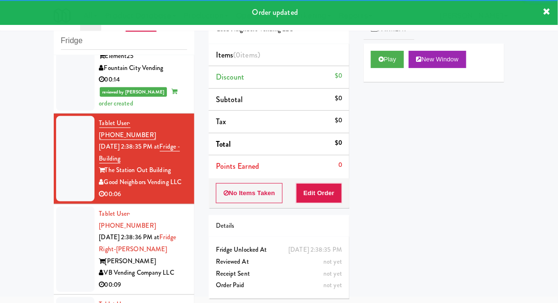  Describe the element at coordinates (230, 77) in the screenshot. I see `span: Discount` at that location.